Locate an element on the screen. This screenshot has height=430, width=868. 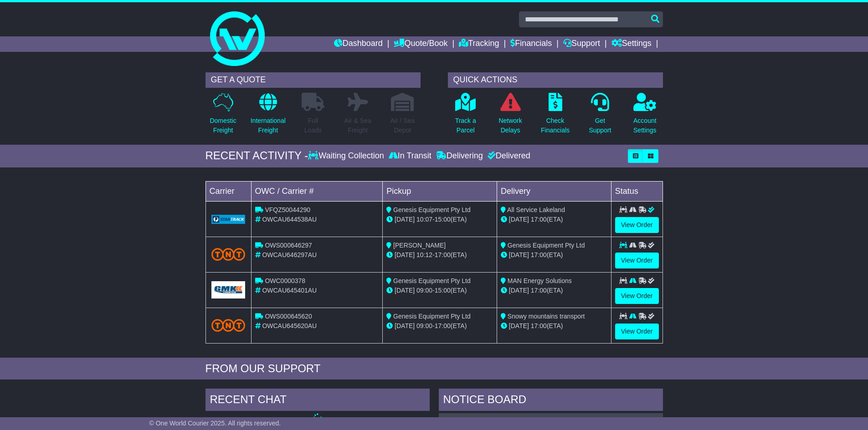
a: DomesticFreight is located at coordinates (223, 116).